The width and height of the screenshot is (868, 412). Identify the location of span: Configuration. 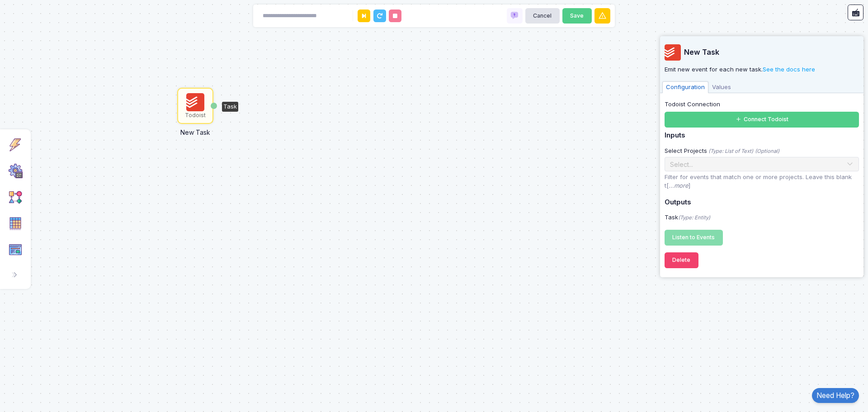
(685, 87).